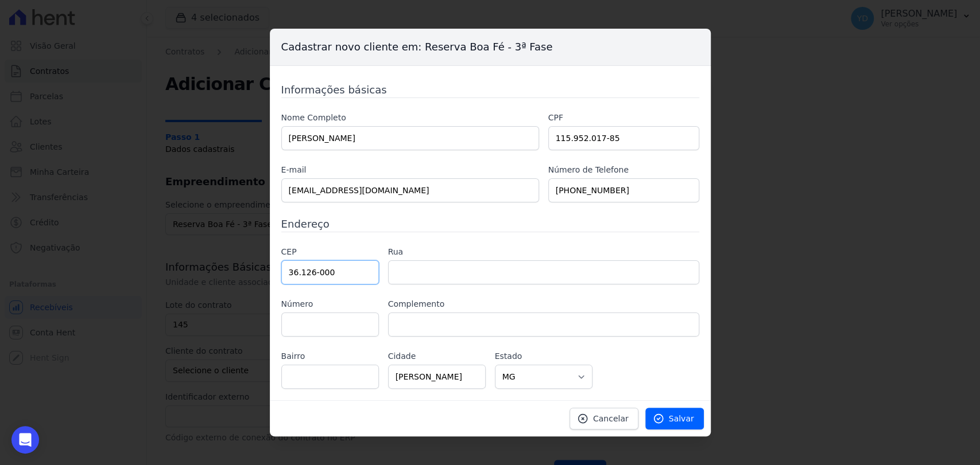  Describe the element at coordinates (330, 252) in the screenshot. I see `label: CEP` at that location.